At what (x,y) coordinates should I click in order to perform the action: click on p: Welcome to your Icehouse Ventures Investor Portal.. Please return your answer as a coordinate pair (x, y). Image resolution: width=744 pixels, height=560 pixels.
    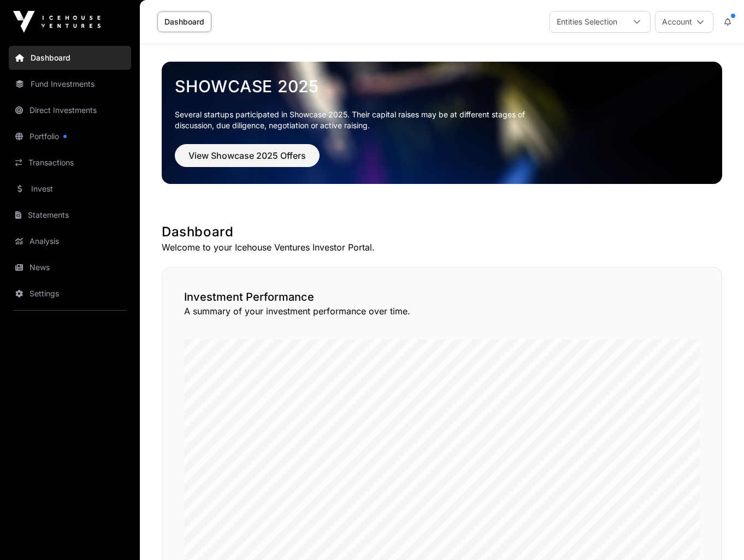
    Looking at the image, I should click on (441, 248).